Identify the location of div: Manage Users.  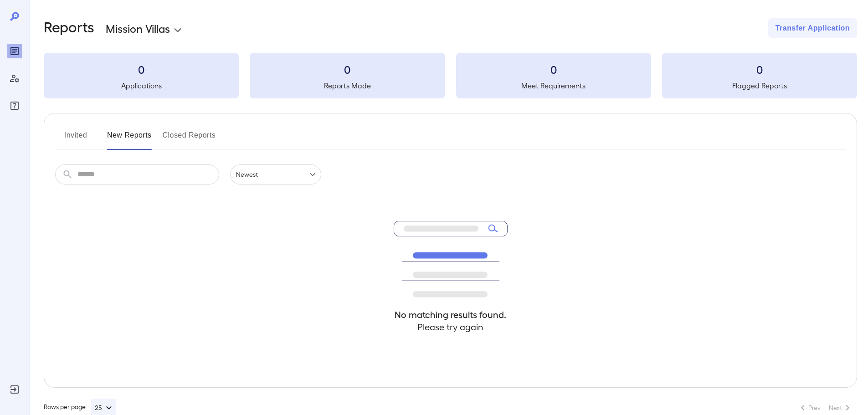
(15, 79).